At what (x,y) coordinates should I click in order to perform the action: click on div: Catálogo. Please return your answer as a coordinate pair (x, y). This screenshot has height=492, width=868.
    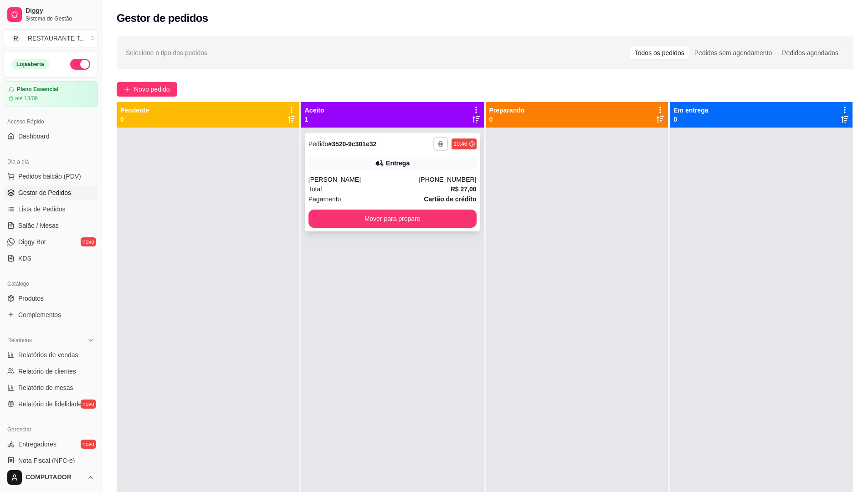
    Looking at the image, I should click on (51, 284).